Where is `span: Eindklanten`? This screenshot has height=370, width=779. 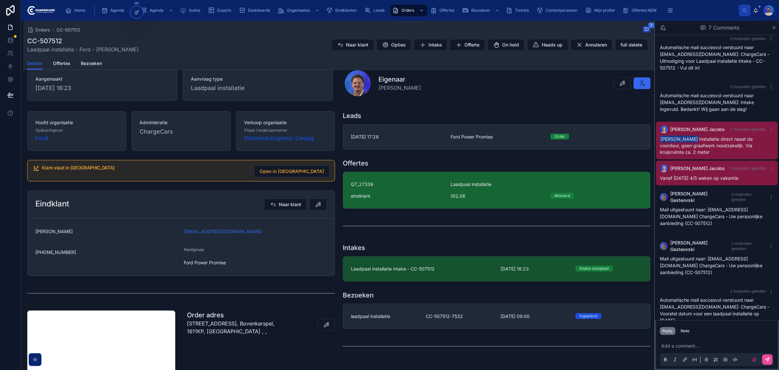
span: Eindklanten is located at coordinates (346, 10).